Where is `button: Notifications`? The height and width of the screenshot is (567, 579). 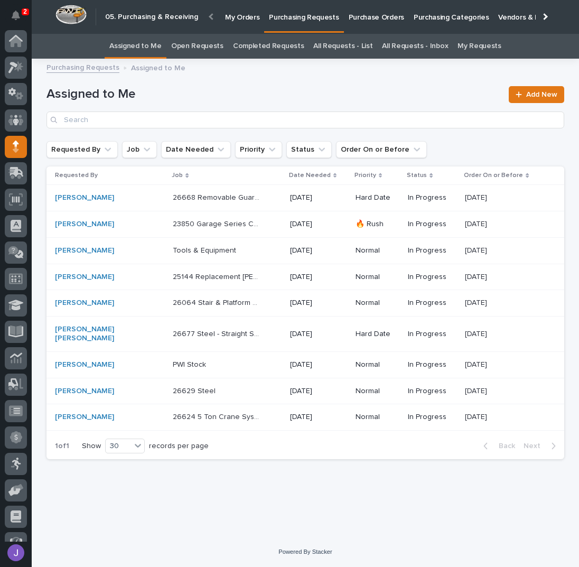 button: Notifications is located at coordinates (16, 15).